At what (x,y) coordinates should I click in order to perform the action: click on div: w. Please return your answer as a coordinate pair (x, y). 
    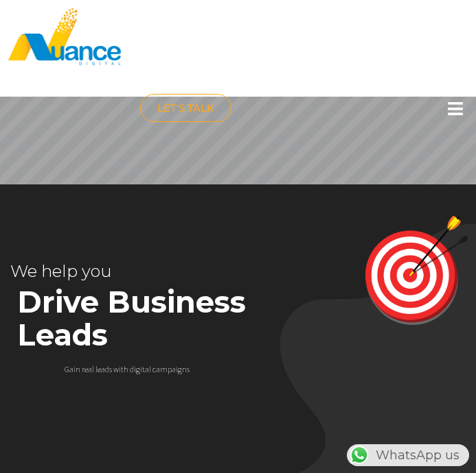
    Looking at the image, I should click on (116, 369).